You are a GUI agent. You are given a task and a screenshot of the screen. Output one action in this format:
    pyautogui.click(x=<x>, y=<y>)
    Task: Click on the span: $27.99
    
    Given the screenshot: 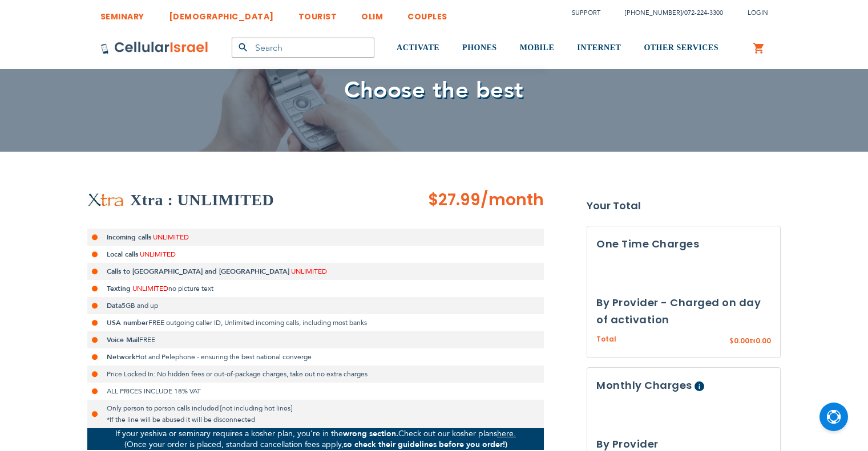 What is the action you would take?
    pyautogui.click(x=454, y=200)
    